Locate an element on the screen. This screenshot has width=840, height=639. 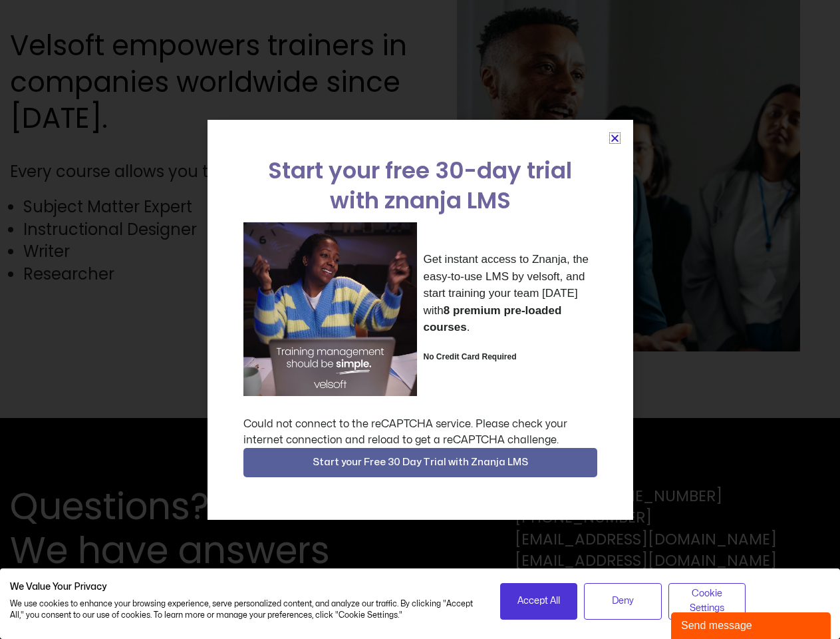
span: Cookie Settings is located at coordinates (707, 601).